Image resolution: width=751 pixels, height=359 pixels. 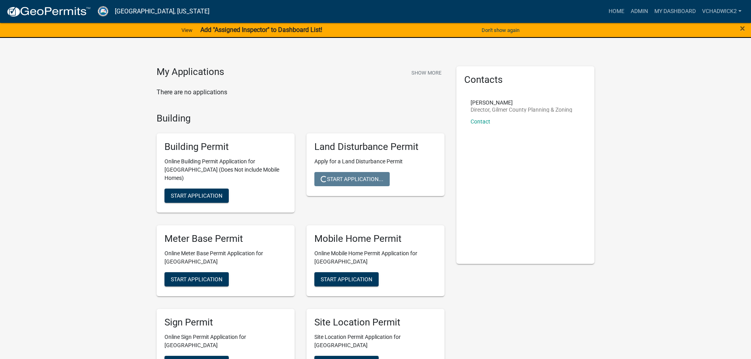 What do you see at coordinates (352, 179) in the screenshot?
I see `button: Start Application...` at bounding box center [352, 179].